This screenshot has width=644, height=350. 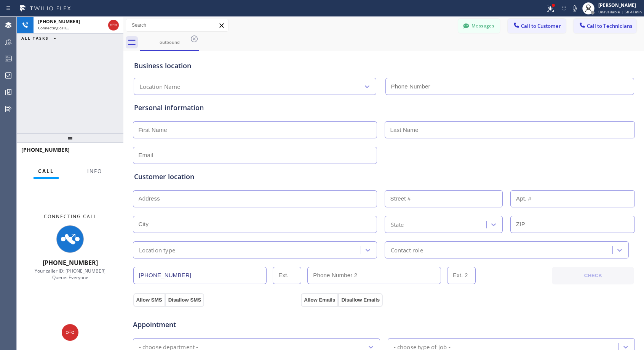 I want to click on div: Location type, so click(x=157, y=250).